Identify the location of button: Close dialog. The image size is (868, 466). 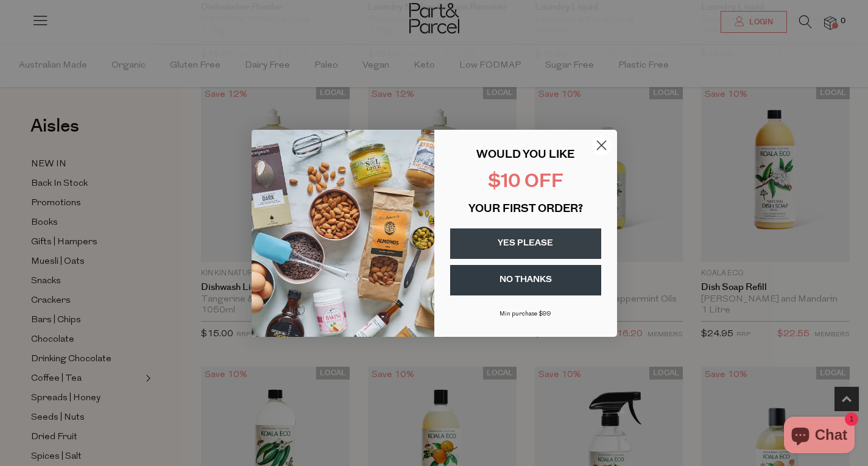
(601, 145).